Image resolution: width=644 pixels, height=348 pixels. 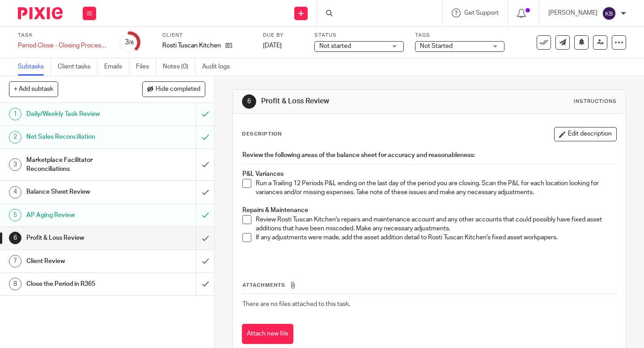 I want to click on label: Due by, so click(x=283, y=35).